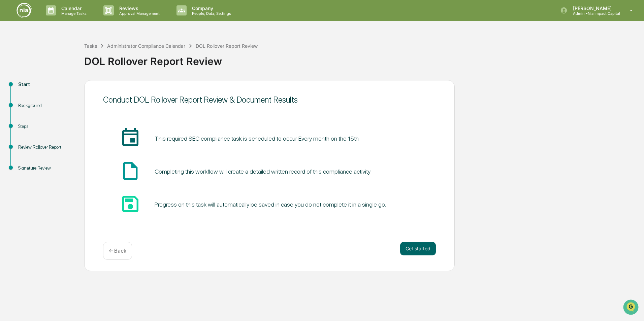  I want to click on p: Calendar, so click(73, 8).